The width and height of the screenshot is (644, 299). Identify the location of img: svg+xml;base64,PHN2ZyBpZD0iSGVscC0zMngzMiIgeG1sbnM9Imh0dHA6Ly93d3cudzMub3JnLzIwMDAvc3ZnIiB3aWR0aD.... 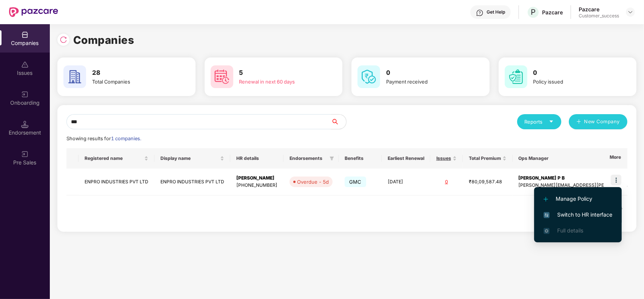
(480, 13).